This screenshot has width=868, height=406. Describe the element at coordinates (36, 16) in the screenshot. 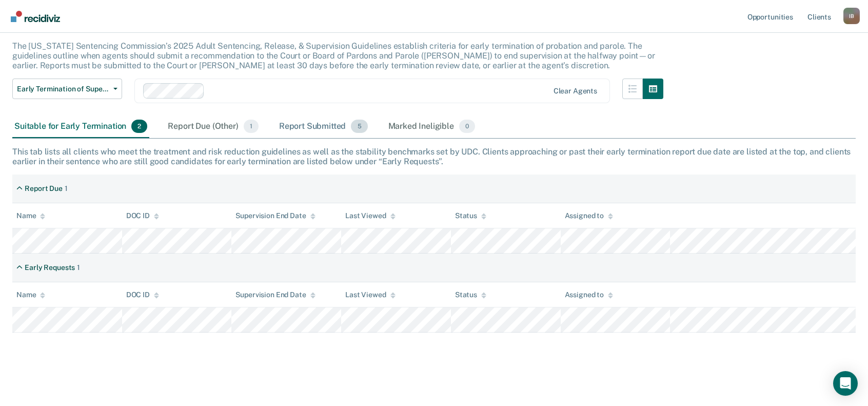

I see `img: Recidiviz` at that location.